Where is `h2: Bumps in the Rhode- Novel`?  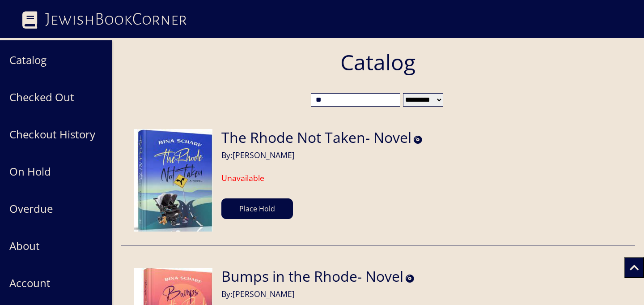 h2: Bumps in the Rhode- Novel is located at coordinates (312, 276).